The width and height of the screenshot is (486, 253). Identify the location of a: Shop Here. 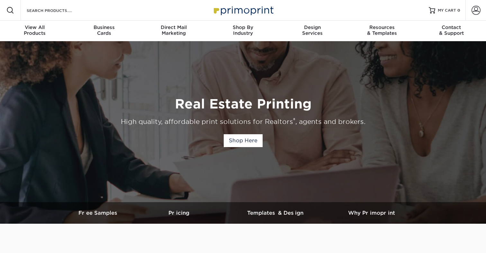
(243, 140).